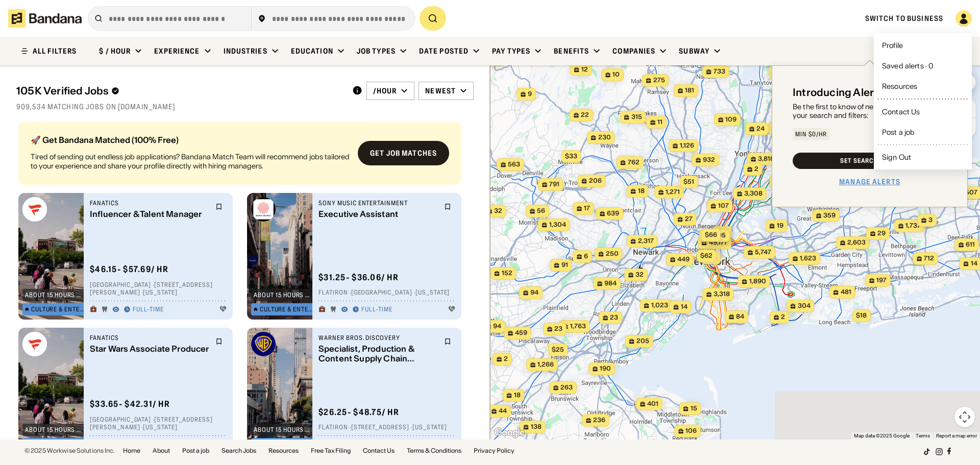 The width and height of the screenshot is (980, 465). I want to click on div: Sign Out, so click(896, 157).